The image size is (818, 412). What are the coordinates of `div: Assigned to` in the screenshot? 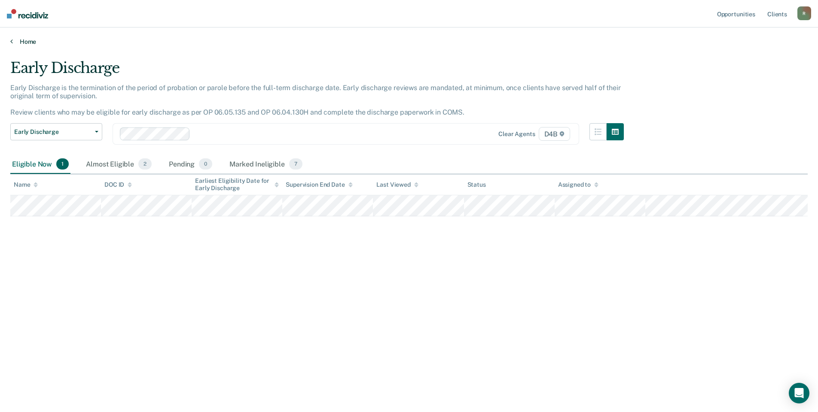 It's located at (578, 185).